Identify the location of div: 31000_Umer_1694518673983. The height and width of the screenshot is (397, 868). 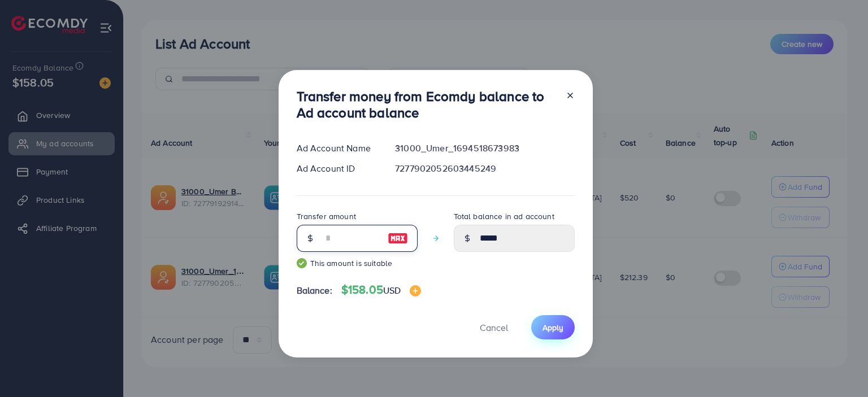
(484, 148).